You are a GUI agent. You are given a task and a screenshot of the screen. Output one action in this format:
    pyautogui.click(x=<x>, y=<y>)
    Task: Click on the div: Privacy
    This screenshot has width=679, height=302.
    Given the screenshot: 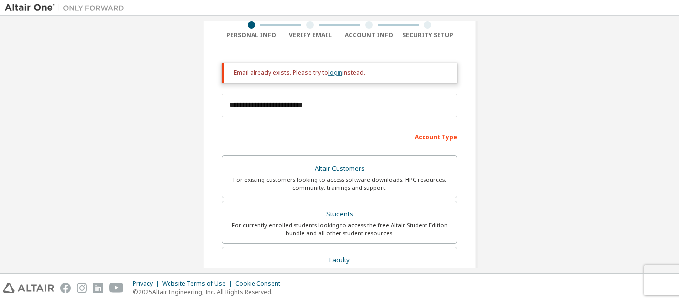 What is the action you would take?
    pyautogui.click(x=147, y=283)
    